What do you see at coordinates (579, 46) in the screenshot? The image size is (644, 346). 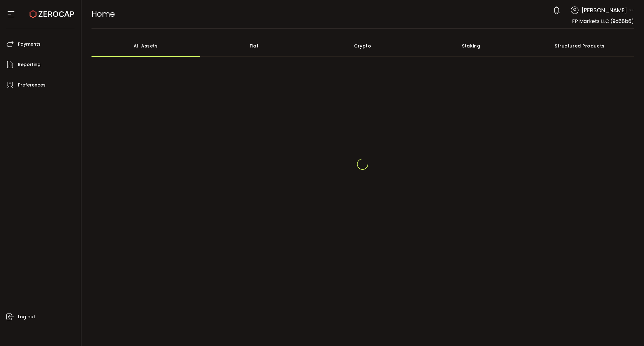 I see `div: Structured Products` at bounding box center [579, 46].